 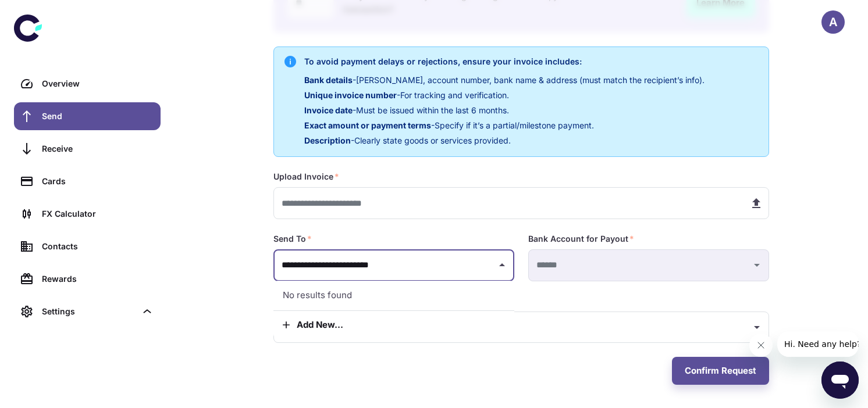 I want to click on span: Exact amount or payment terms, so click(x=367, y=125).